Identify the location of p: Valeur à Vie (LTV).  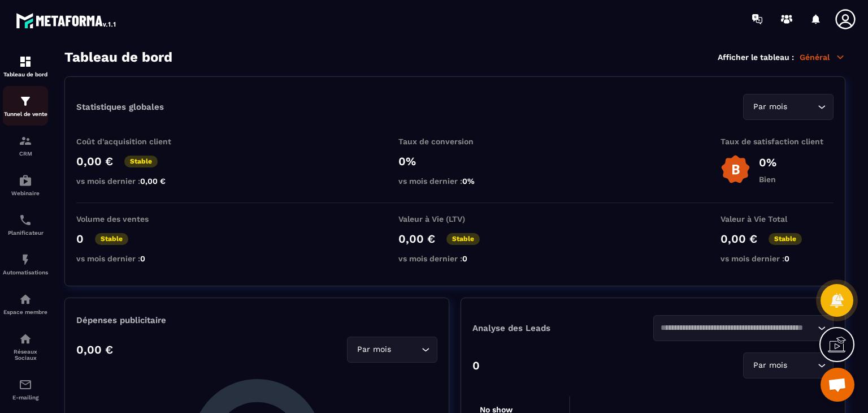
(454, 219).